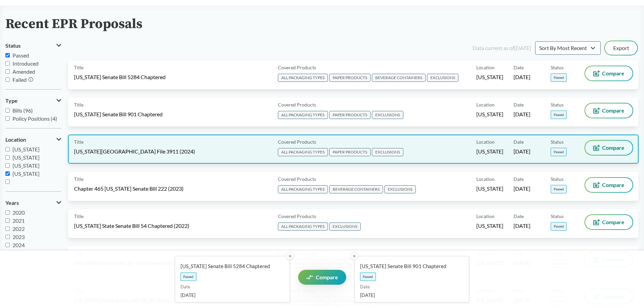  What do you see at coordinates (8, 72) in the screenshot?
I see `input: Amended` at bounding box center [8, 72].